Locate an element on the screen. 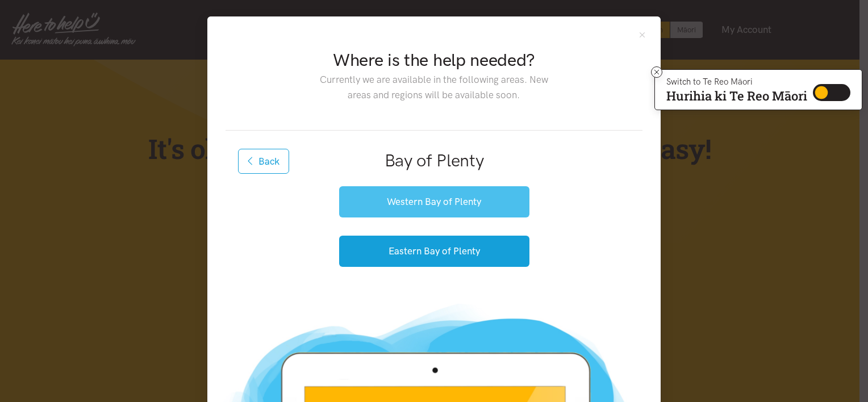 The height and width of the screenshot is (402, 868). h2: Where is the help needed? is located at coordinates (433, 60).